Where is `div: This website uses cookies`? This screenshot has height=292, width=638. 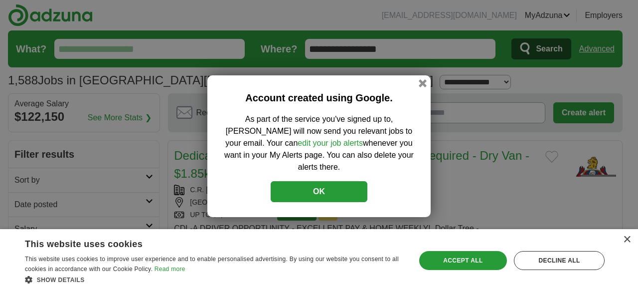
div: This website uses cookies is located at coordinates (202, 242).